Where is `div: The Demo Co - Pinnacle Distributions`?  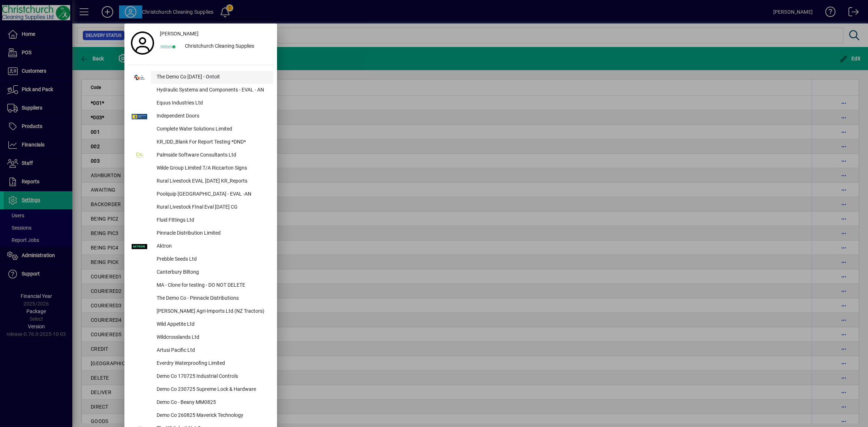 div: The Demo Co - Pinnacle Distributions is located at coordinates (212, 299).